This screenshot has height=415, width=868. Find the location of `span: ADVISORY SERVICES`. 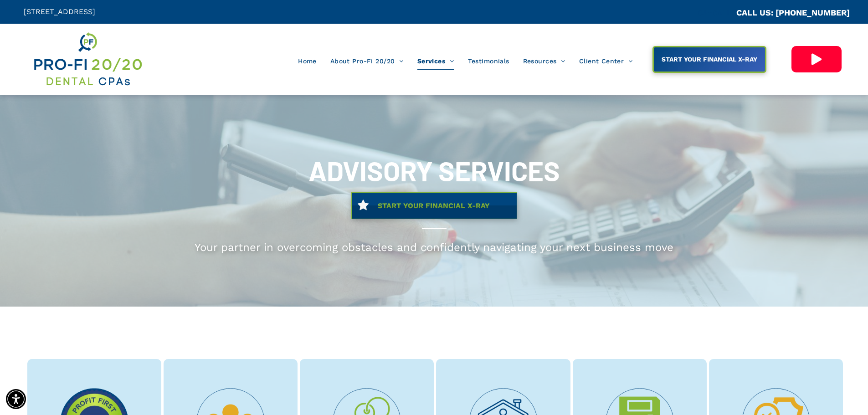

span: ADVISORY SERVICES is located at coordinates (434, 171).